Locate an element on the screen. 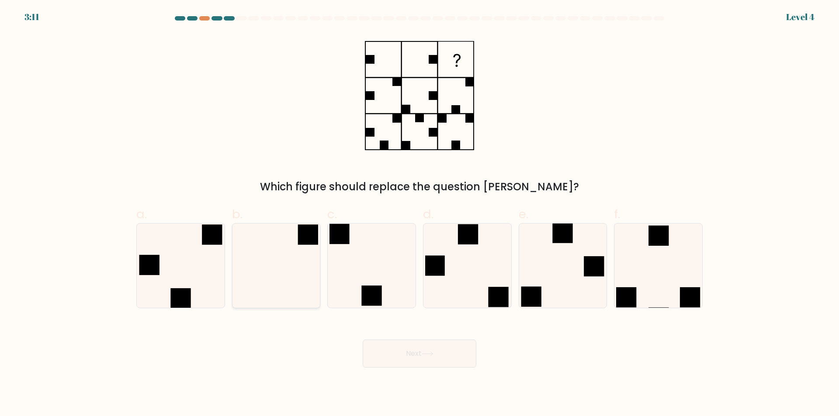 The width and height of the screenshot is (839, 416). span: b. is located at coordinates (237, 214).